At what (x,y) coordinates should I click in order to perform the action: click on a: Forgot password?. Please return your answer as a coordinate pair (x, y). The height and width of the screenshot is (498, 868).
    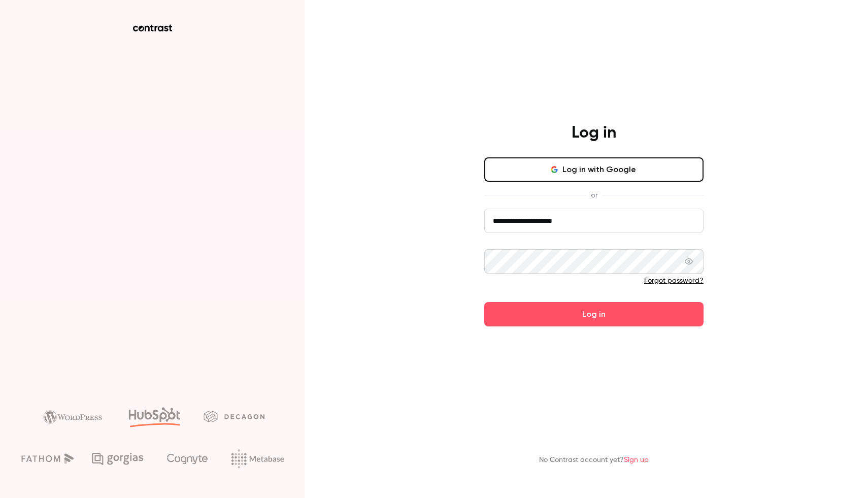
    Looking at the image, I should click on (674, 281).